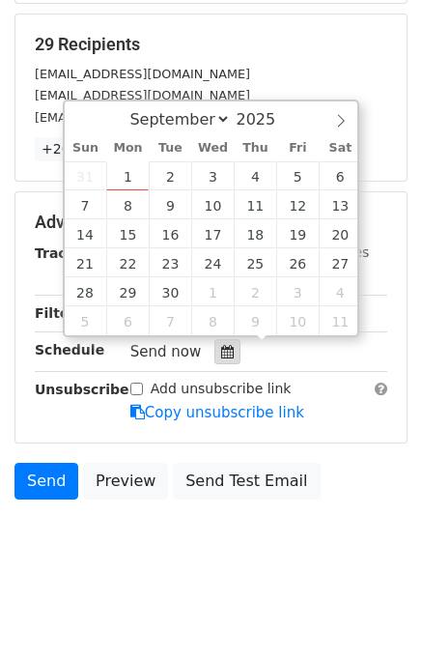  Describe the element at coordinates (86, 148) in the screenshot. I see `span: Sun` at that location.